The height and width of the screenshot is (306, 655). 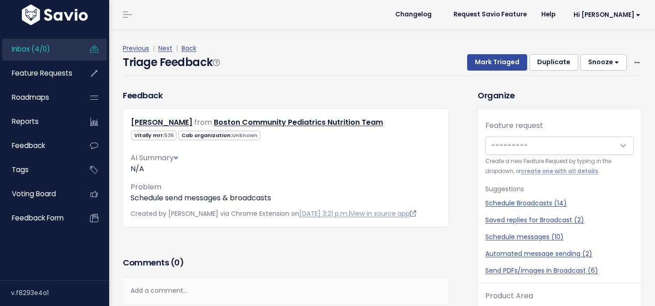 What do you see at coordinates (39, 170) in the screenshot?
I see `a: Tags` at bounding box center [39, 170].